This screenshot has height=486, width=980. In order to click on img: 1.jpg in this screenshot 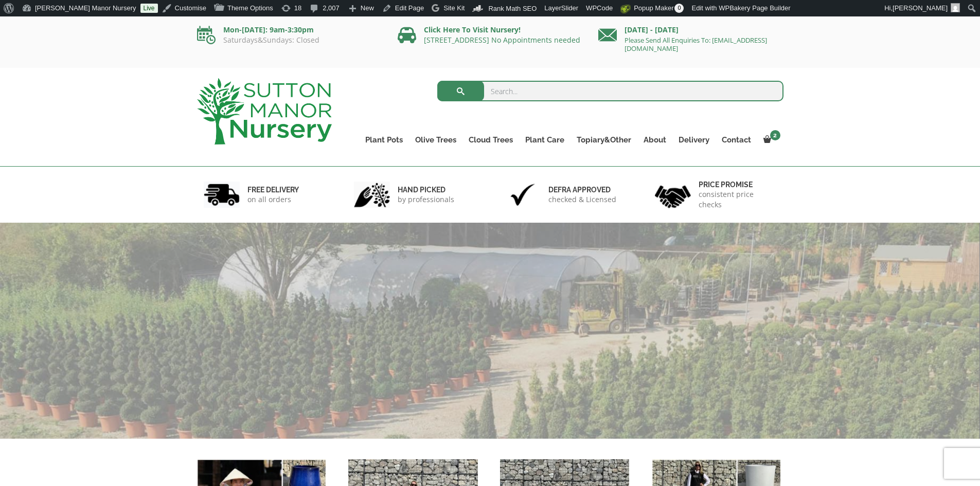, I will do `click(222, 194)`.